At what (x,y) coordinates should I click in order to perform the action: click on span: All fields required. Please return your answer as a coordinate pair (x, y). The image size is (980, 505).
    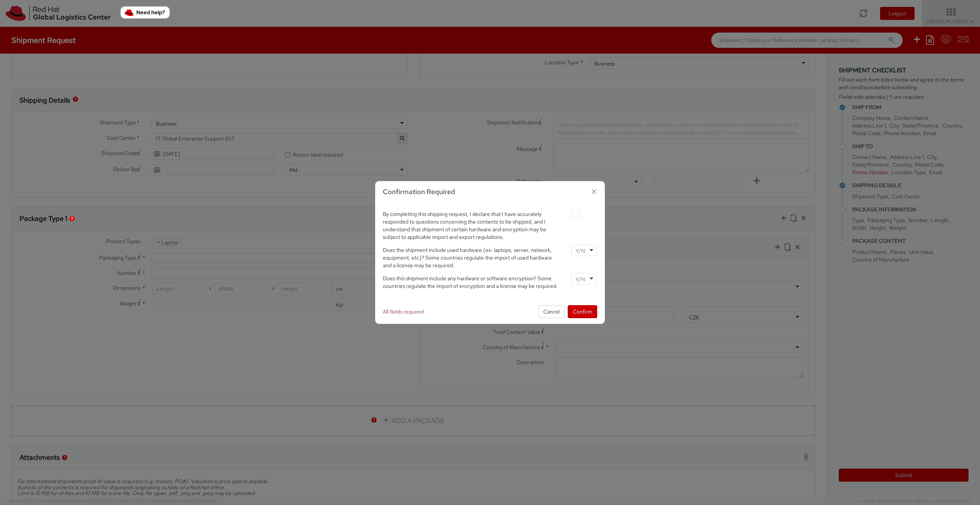
    Looking at the image, I should click on (403, 312).